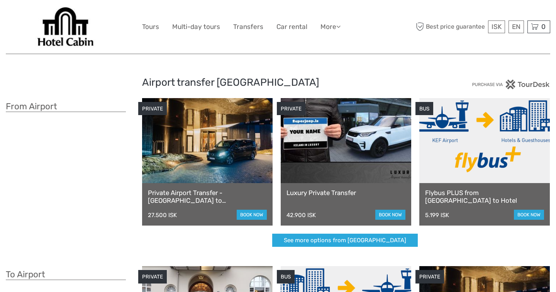  Describe the element at coordinates (450, 27) in the screenshot. I see `span: Best price guarantee` at that location.